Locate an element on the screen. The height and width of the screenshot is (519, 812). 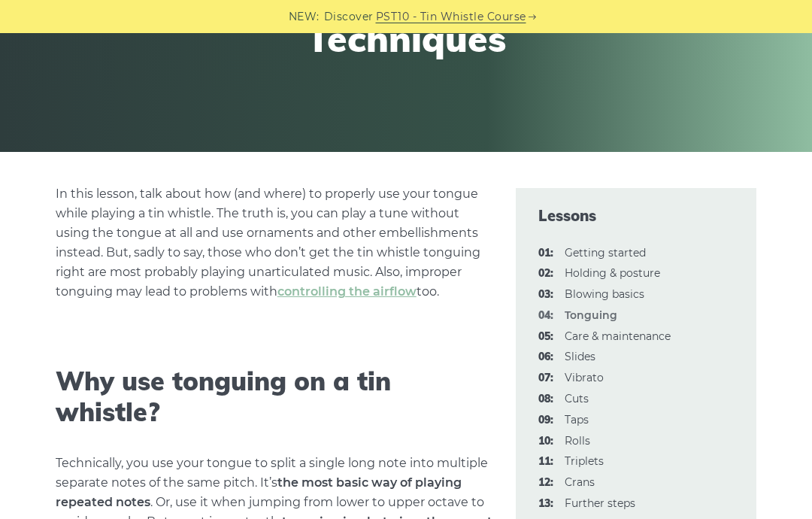
span: Discover is located at coordinates (349, 17).